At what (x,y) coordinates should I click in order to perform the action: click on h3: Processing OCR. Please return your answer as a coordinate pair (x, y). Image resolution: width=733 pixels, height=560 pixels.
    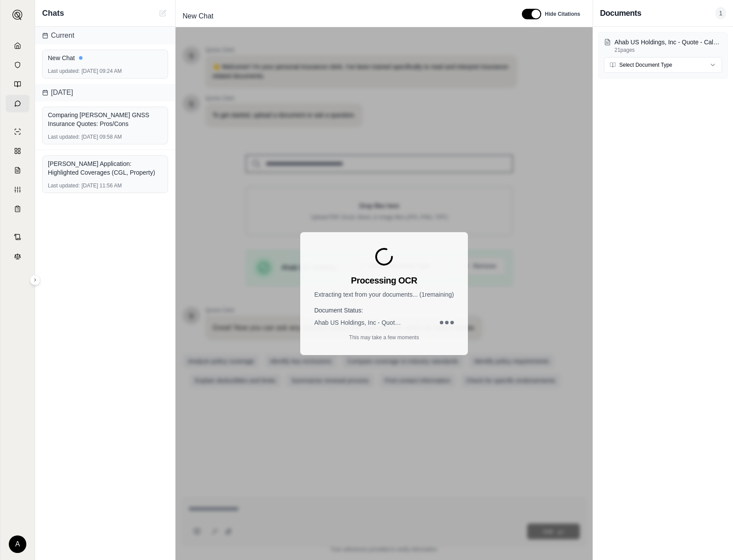
    Looking at the image, I should click on (384, 280).